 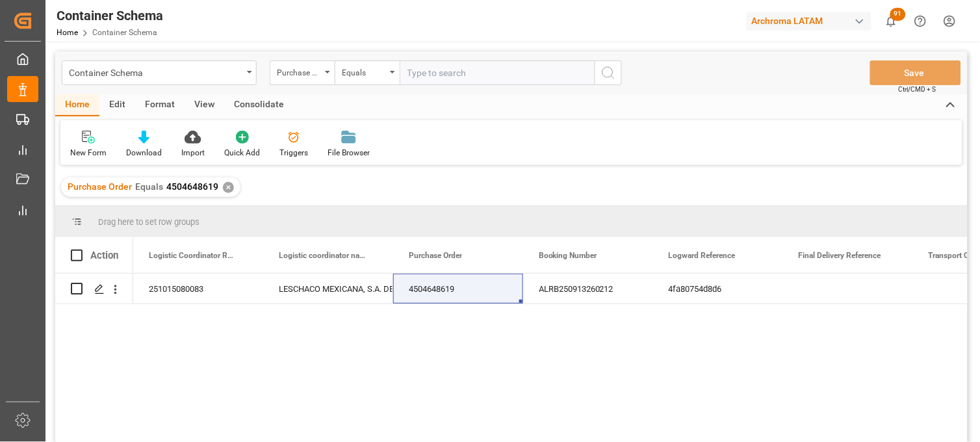 What do you see at coordinates (199, 288) in the screenshot?
I see `div: 251015080083` at bounding box center [199, 288].